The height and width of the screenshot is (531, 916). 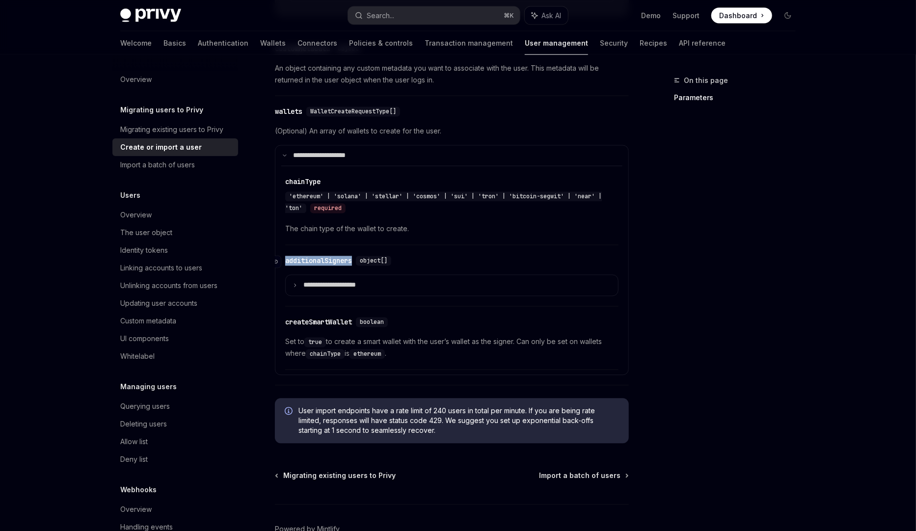 I want to click on a: Demo, so click(x=651, y=16).